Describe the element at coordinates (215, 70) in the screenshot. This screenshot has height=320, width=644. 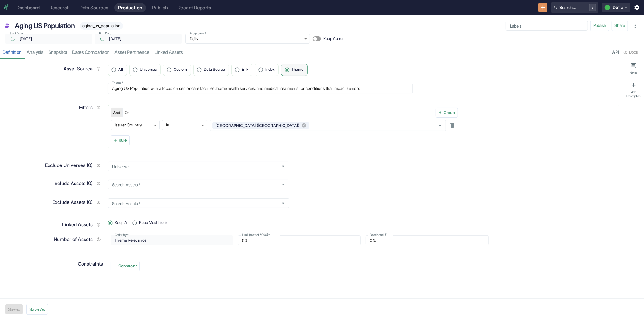
I see `span: Data Source` at that location.